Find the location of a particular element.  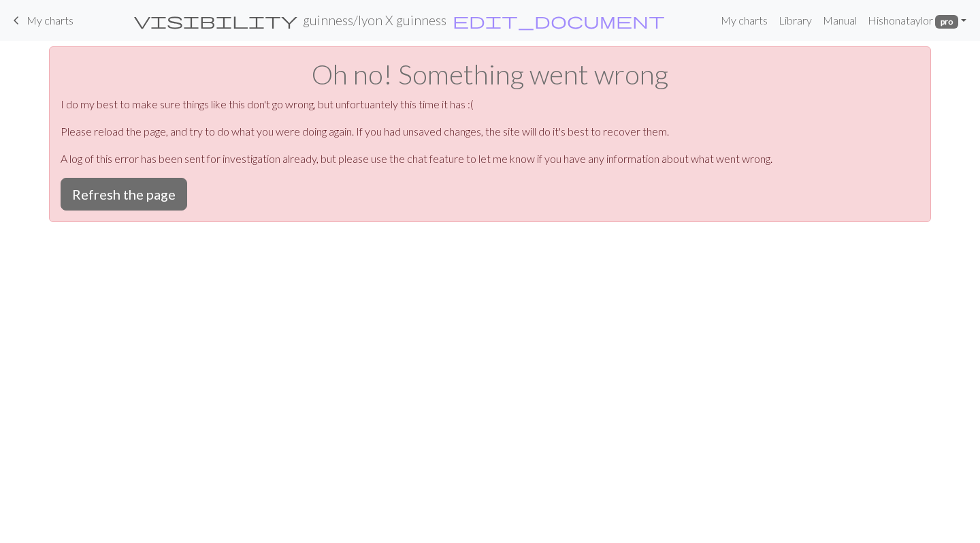

span: pro is located at coordinates (947, 22).